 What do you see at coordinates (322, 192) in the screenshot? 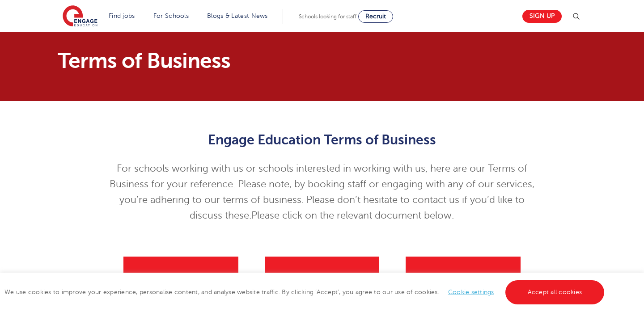
I see `p: For schools working with us or schools interested in working with us, here are our Terms of Busin...` at bounding box center [322, 192].